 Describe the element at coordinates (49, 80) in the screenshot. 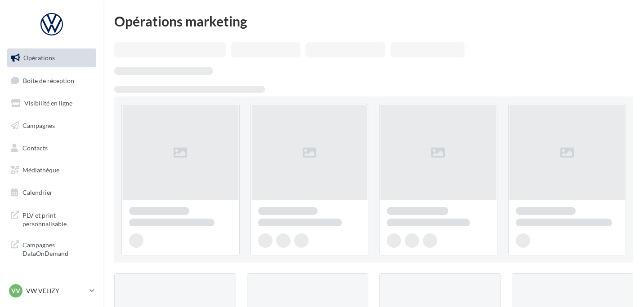

I see `span: Boîte de réception` at that location.